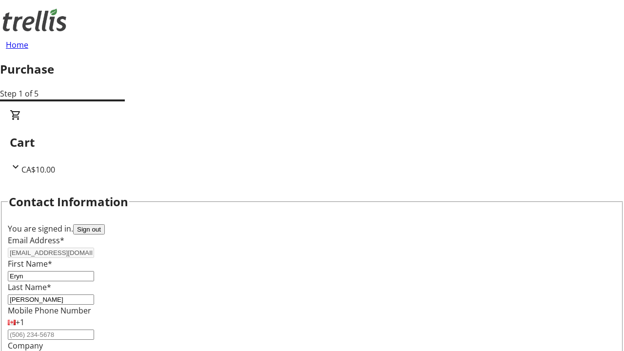 This screenshot has height=351, width=624. I want to click on span: CA$10.00, so click(38, 170).